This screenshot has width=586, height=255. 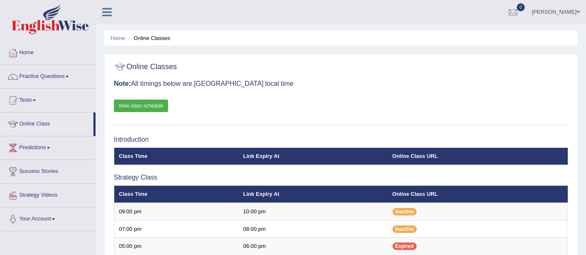 What do you see at coordinates (341, 140) in the screenshot?
I see `h3: Introduction` at bounding box center [341, 140].